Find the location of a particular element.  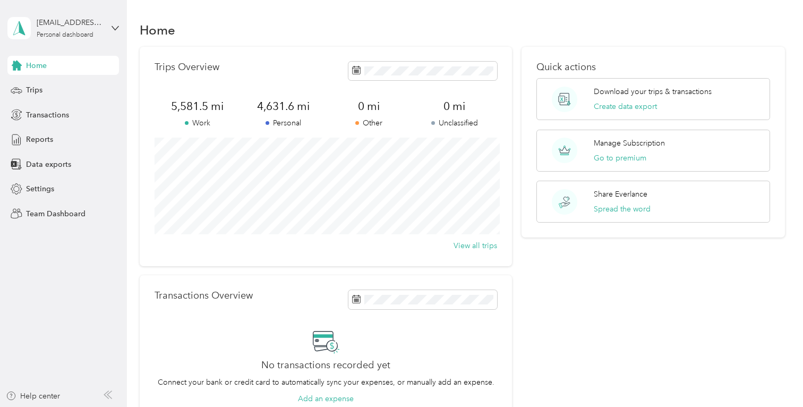

span: Transactions is located at coordinates (47, 115).